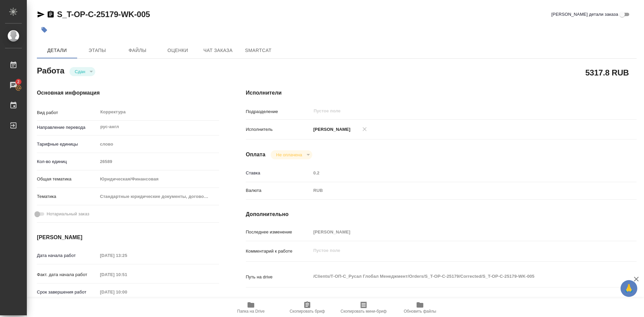  I want to click on div: Юридическая/Финансовая, so click(159, 179).